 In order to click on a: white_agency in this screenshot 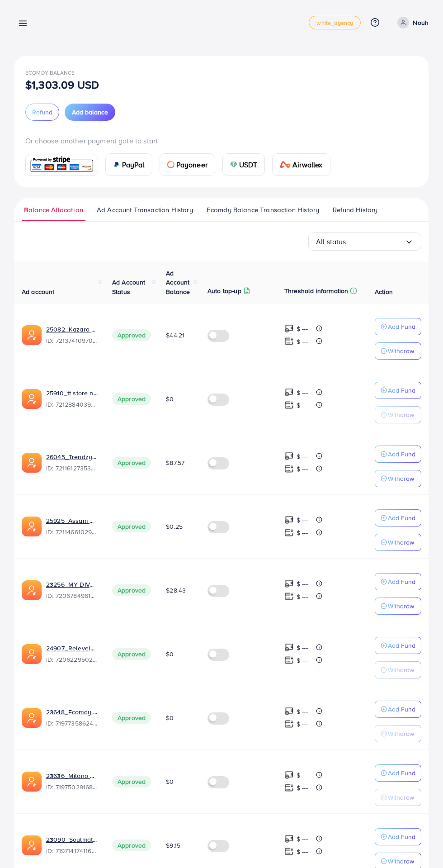, I will do `click(335, 23)`.